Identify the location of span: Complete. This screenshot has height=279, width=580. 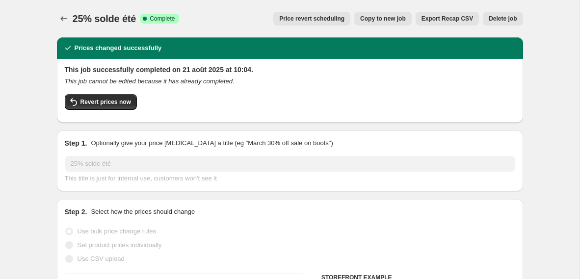
(162, 19).